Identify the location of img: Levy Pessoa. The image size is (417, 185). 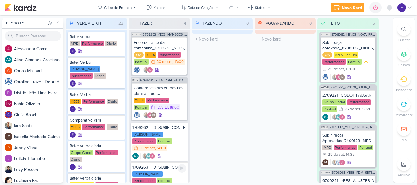
(9, 170).